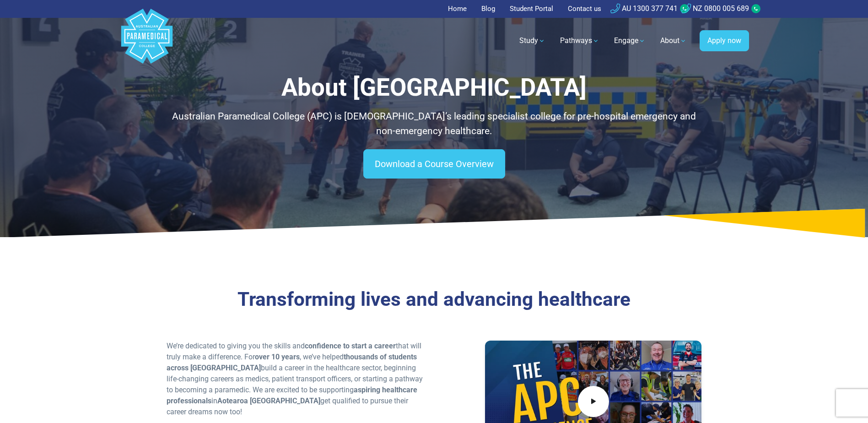  What do you see at coordinates (716, 8) in the screenshot?
I see `a: NZ 0800 005 689` at bounding box center [716, 8].